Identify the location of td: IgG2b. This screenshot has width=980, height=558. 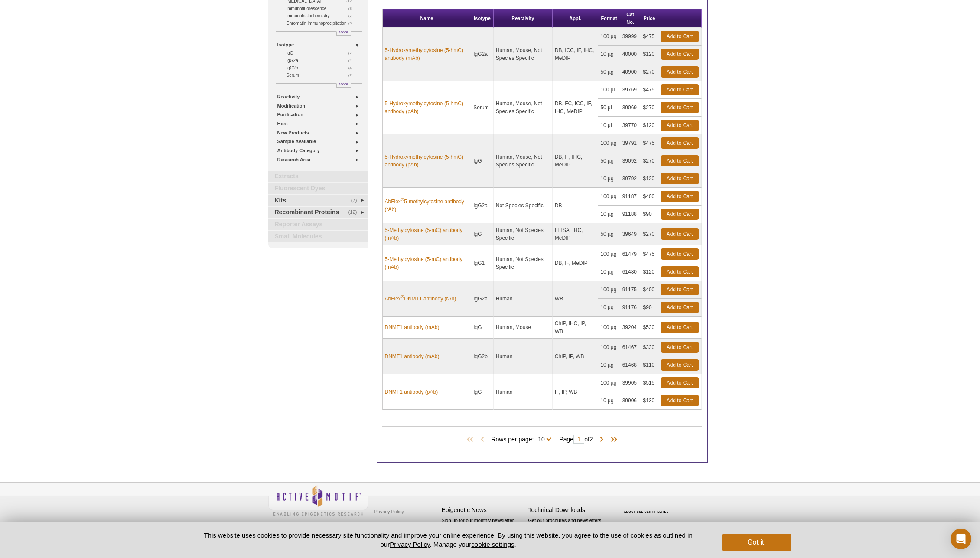
(482, 356).